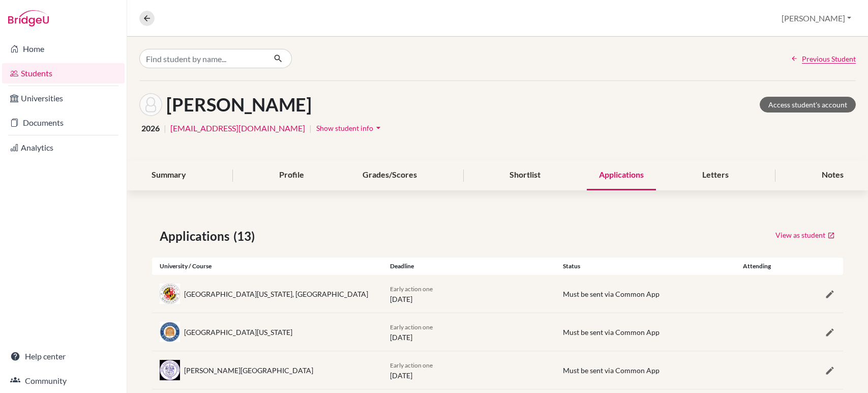 The height and width of the screenshot is (393, 868). What do you see at coordinates (715, 175) in the screenshot?
I see `div: Letters` at bounding box center [715, 175].